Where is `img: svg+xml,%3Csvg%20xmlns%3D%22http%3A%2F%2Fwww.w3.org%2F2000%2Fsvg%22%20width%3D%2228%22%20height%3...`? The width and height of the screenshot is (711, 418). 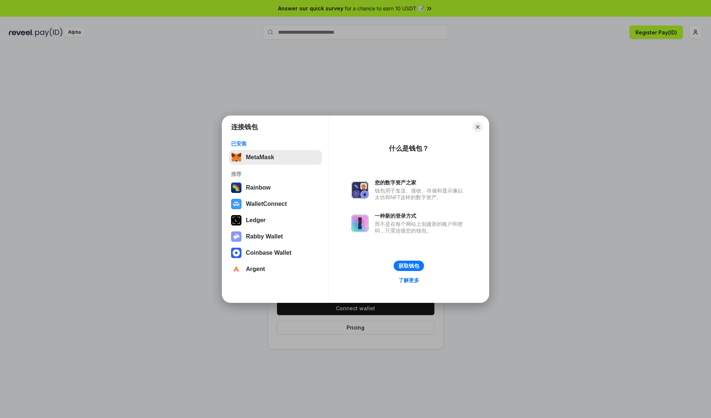
img: svg+xml,%3Csvg%20xmlns%3D%22http%3A%2F%2Fwww.w3.org%2F2000%2Fsvg%22%20width%3D%2228%22%20height%3... is located at coordinates (236, 220).